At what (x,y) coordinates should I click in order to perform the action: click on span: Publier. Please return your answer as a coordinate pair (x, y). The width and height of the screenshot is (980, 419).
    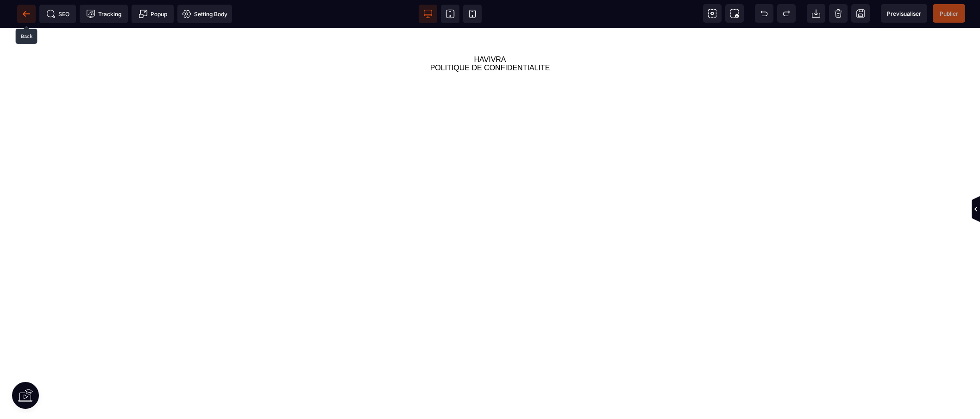
    Looking at the image, I should click on (949, 13).